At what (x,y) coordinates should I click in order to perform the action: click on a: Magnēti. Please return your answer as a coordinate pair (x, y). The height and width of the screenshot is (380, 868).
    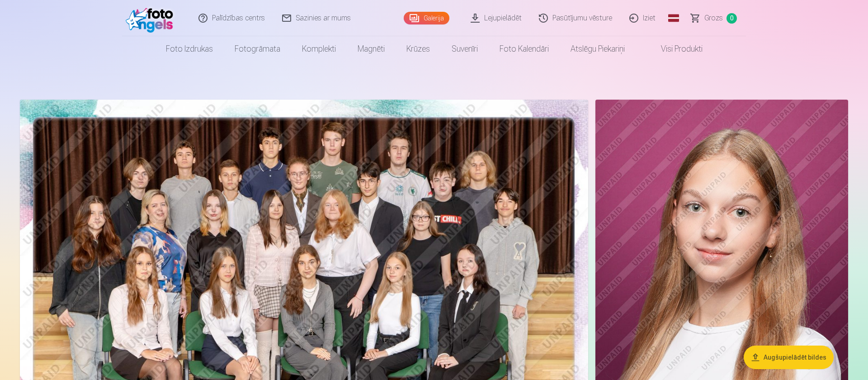
    Looking at the image, I should click on (371, 49).